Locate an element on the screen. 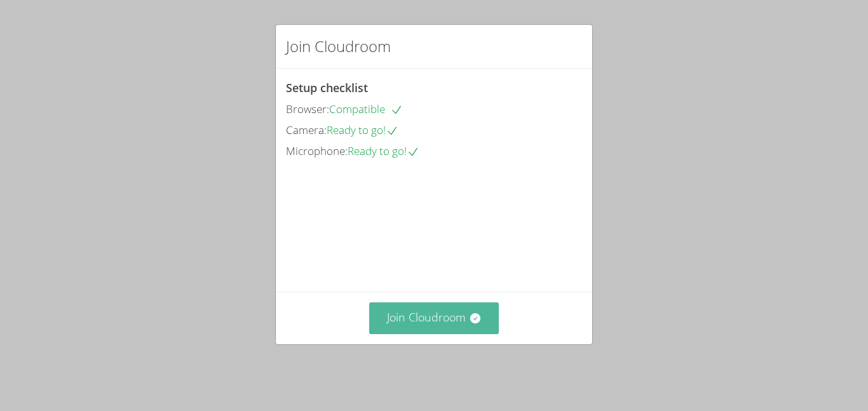 Image resolution: width=868 pixels, height=411 pixels. h2: Join Cloudroom is located at coordinates (338, 46).